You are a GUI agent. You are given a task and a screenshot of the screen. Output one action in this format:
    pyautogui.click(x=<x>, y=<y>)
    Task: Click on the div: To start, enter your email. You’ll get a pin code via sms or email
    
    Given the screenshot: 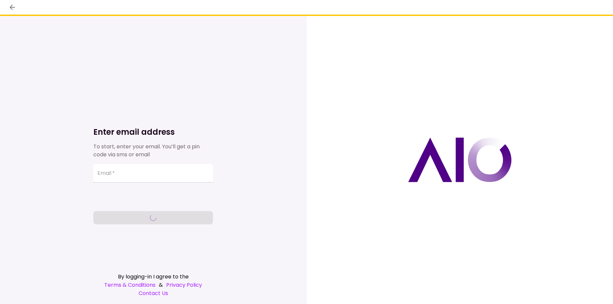 What is the action you would take?
    pyautogui.click(x=153, y=151)
    